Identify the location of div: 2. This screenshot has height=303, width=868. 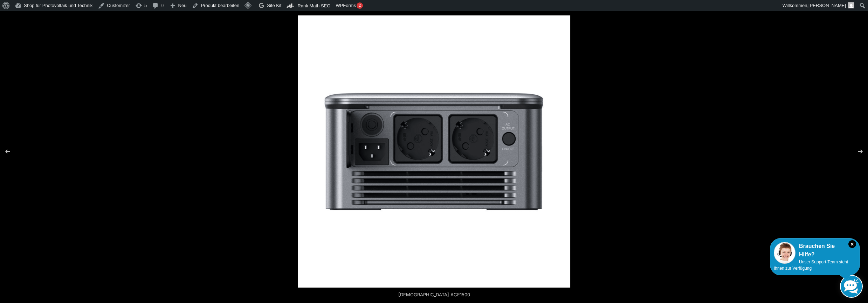
(360, 5).